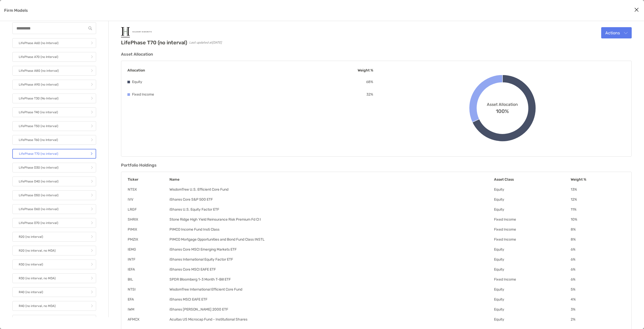  What do you see at coordinates (148, 179) in the screenshot?
I see `th: Ticker` at bounding box center [148, 179].